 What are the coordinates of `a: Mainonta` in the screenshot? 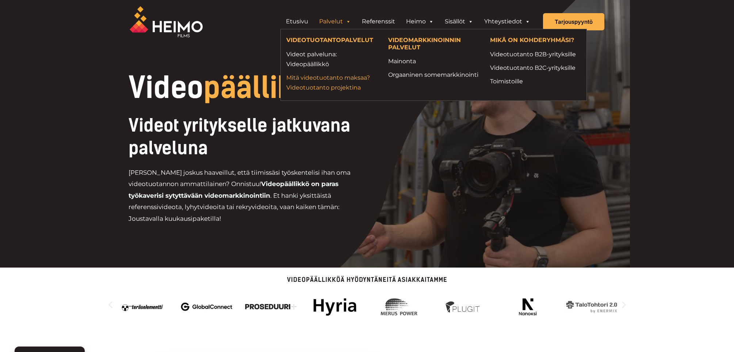 It's located at (433, 61).